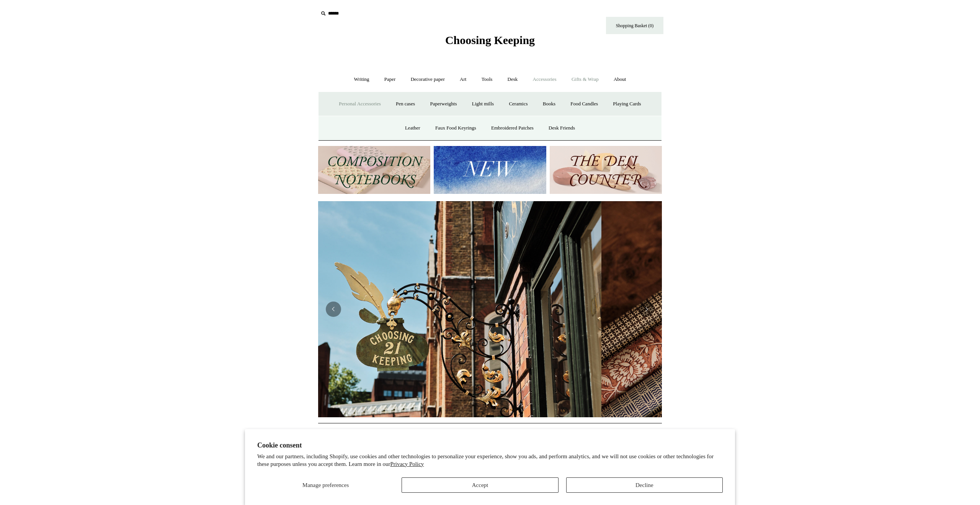  What do you see at coordinates (325, 485) in the screenshot?
I see `button: Manage preferences` at bounding box center [325, 485].